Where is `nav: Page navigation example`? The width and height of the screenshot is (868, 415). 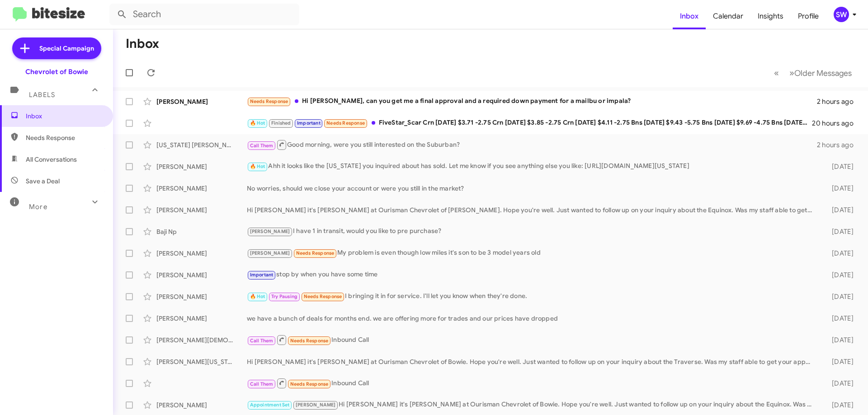
nav: Page navigation example is located at coordinates (813, 73).